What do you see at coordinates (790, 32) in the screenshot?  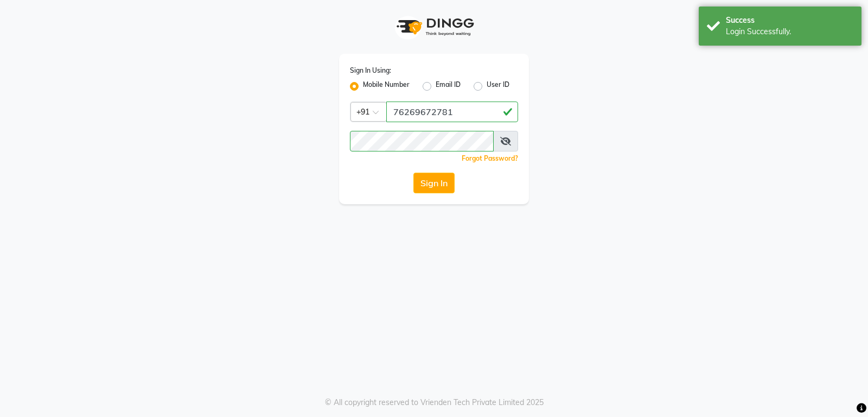 I see `div: Login Successfully.` at bounding box center [790, 32].